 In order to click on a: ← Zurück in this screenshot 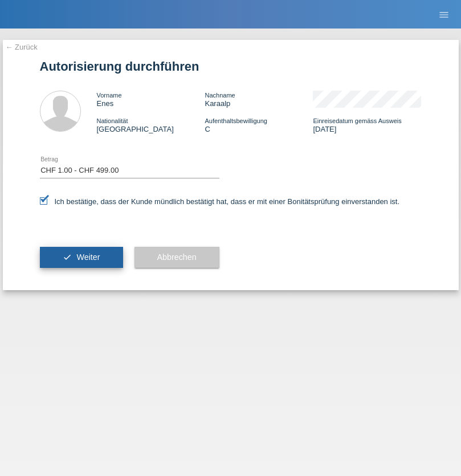, I will do `click(21, 47)`.